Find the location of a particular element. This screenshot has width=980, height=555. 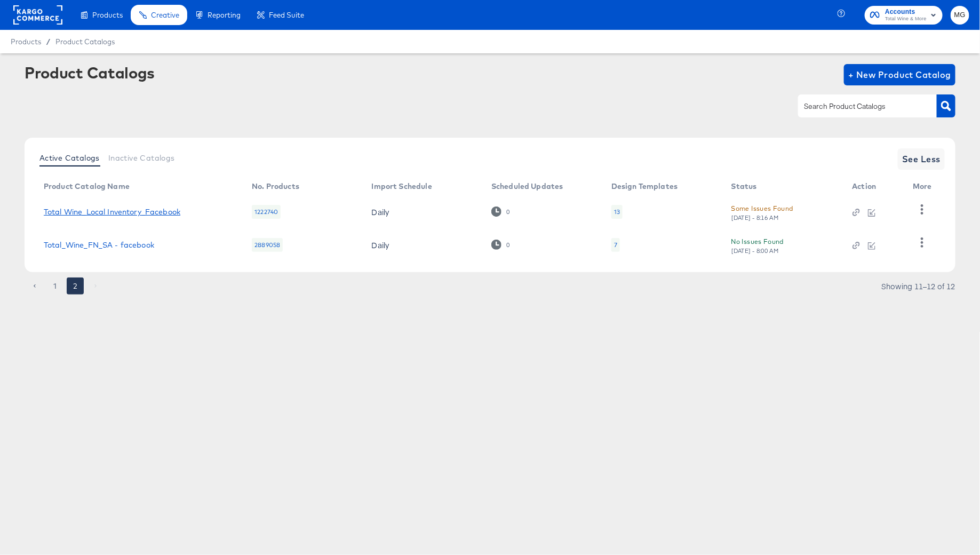

button: Go to previous page is located at coordinates (35, 286).